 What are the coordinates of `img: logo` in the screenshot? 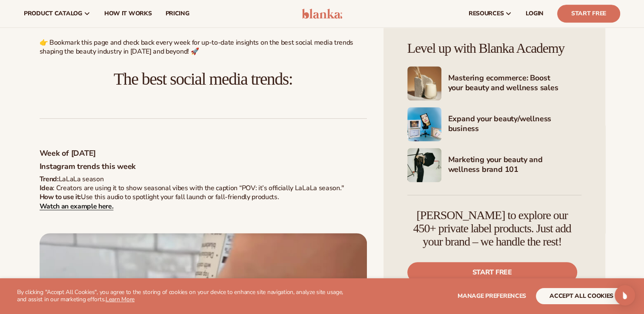 It's located at (322, 13).